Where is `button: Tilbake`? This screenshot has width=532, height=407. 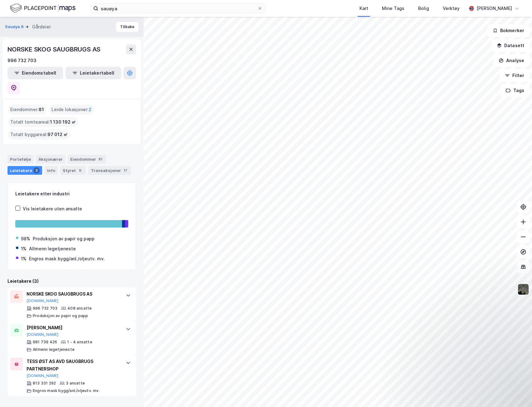
button: Tilbake is located at coordinates (127, 27).